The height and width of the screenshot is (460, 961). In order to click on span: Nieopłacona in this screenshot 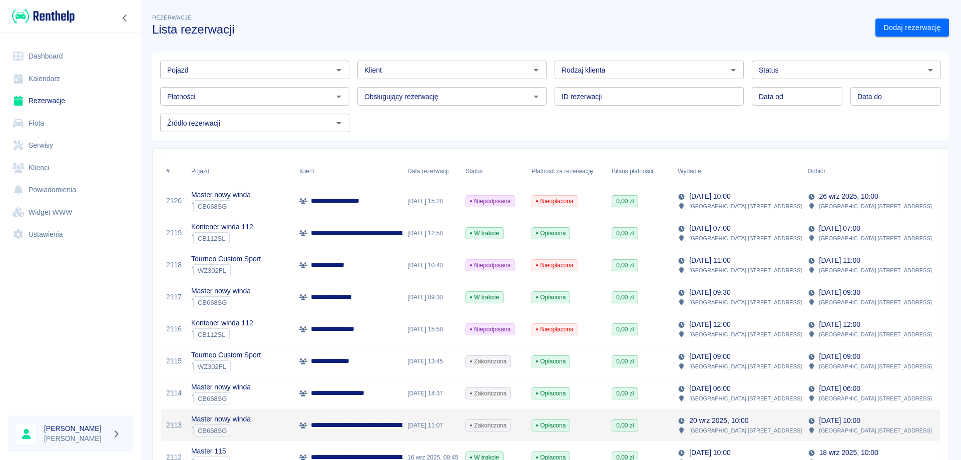, I will do `click(555, 329)`.